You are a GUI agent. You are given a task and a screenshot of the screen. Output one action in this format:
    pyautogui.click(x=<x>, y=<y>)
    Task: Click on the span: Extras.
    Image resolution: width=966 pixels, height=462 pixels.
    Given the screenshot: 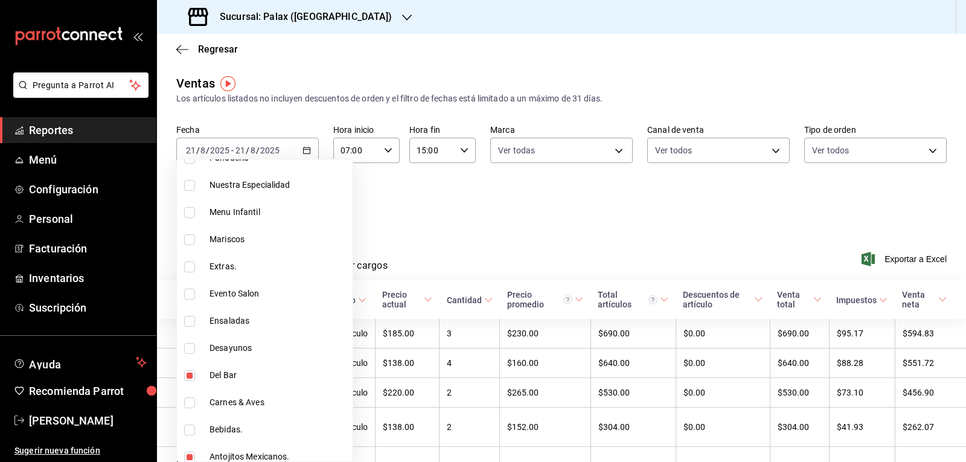 What is the action you would take?
    pyautogui.click(x=278, y=266)
    